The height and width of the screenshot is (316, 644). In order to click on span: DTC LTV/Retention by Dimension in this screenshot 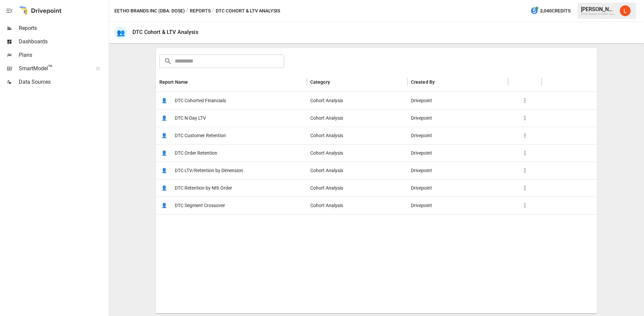, I will do `click(209, 171)`.